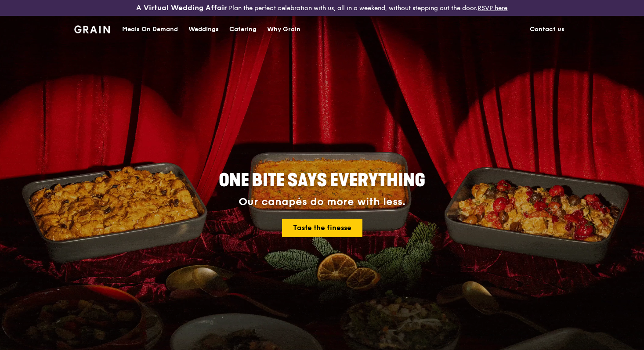 The image size is (644, 350). What do you see at coordinates (284, 29) in the screenshot?
I see `div: Why Grain` at bounding box center [284, 29].